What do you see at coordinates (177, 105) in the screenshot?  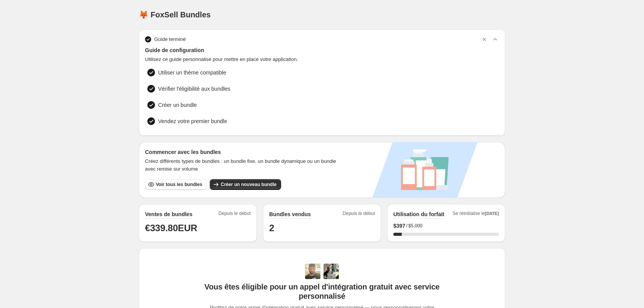 I see `span: Créer un bundle` at bounding box center [177, 105].